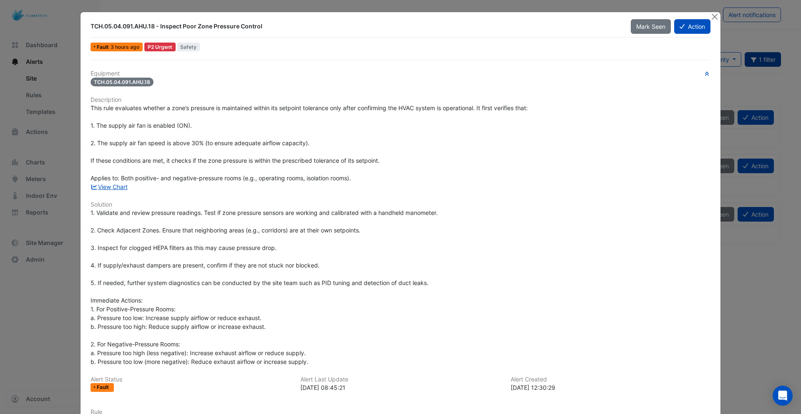 Image resolution: width=801 pixels, height=414 pixels. I want to click on h6: Alert Last Update, so click(400, 379).